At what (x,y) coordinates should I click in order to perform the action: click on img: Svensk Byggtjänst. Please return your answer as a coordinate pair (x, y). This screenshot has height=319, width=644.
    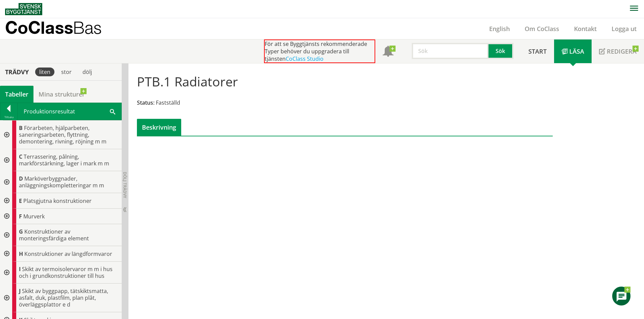
    Looking at the image, I should click on (23, 9).